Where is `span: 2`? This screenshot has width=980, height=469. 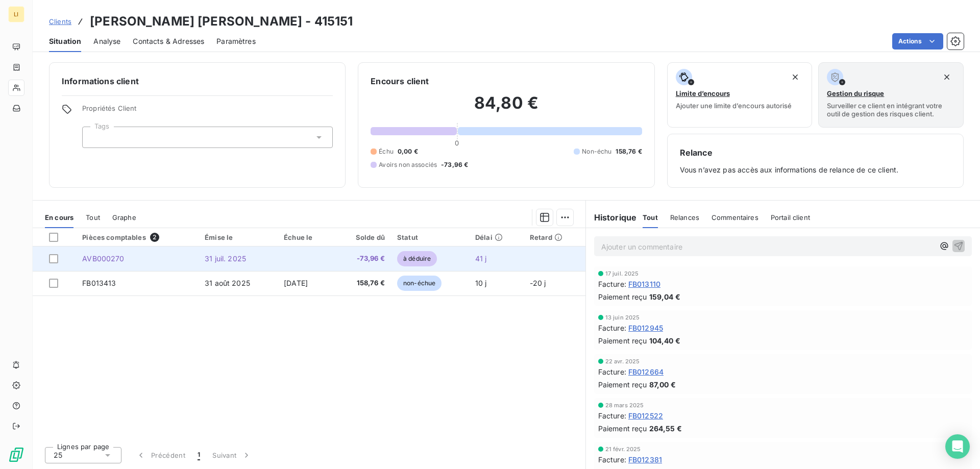 span: 2 is located at coordinates (155, 238).